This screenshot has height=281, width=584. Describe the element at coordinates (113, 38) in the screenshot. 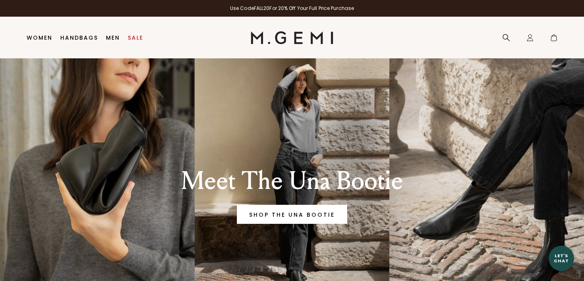

I see `a: Men` at that location.